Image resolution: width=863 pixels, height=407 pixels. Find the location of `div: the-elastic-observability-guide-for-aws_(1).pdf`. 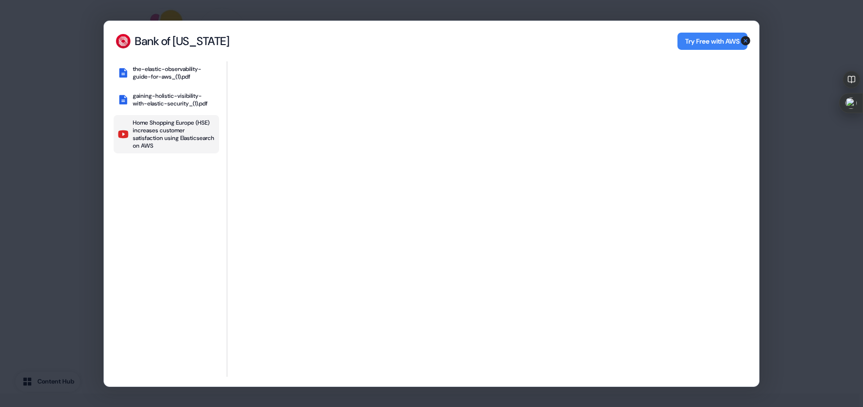

div: the-elastic-observability-guide-for-aws_(1).pdf is located at coordinates (174, 72).